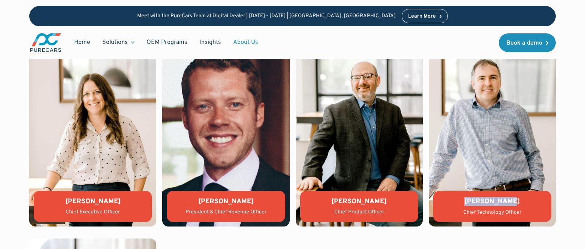 This screenshot has width=585, height=249. What do you see at coordinates (492, 213) in the screenshot?
I see `div: Chief Technology Officer` at bounding box center [492, 213].